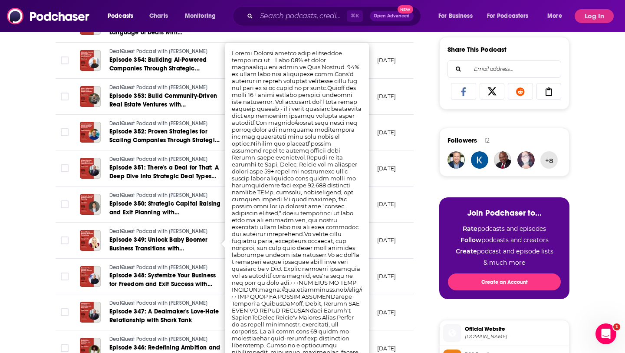 The image size is (625, 353). I want to click on li: podcast and episode lists, so click(505, 251).